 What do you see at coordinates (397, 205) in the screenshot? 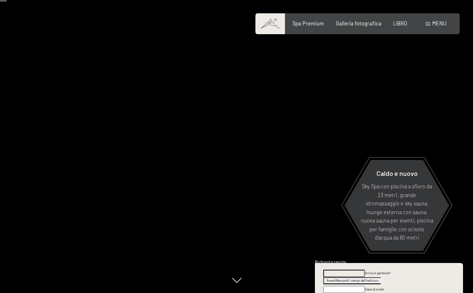
I see `a: Caldo e nuovo Sky Spa con piscina a sfioro da 23 metri, grande idromassaggio e sky sauna, lounge ...` at bounding box center [397, 205].